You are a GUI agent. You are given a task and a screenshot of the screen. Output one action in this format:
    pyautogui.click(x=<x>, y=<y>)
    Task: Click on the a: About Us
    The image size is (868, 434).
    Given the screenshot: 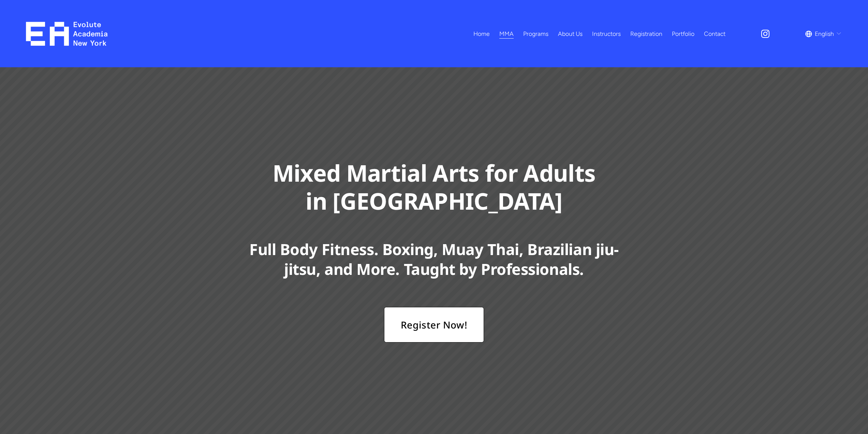 What is the action you would take?
    pyautogui.click(x=571, y=34)
    